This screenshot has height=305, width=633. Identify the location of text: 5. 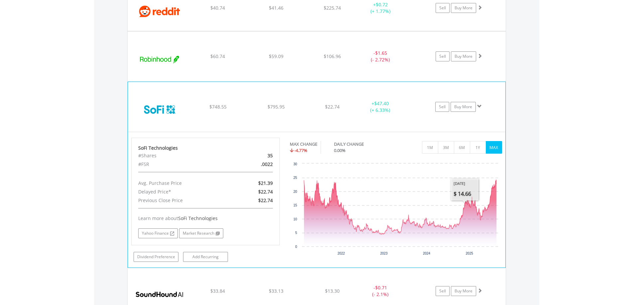
(296, 233).